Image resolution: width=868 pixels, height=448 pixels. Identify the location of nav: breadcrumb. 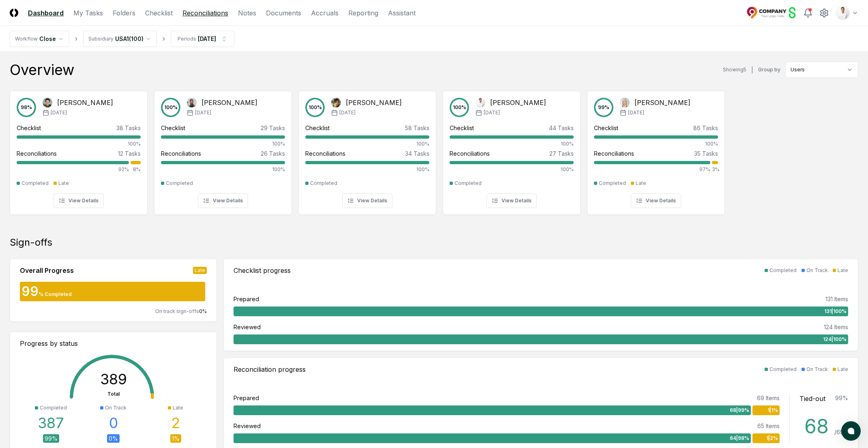
(122, 39).